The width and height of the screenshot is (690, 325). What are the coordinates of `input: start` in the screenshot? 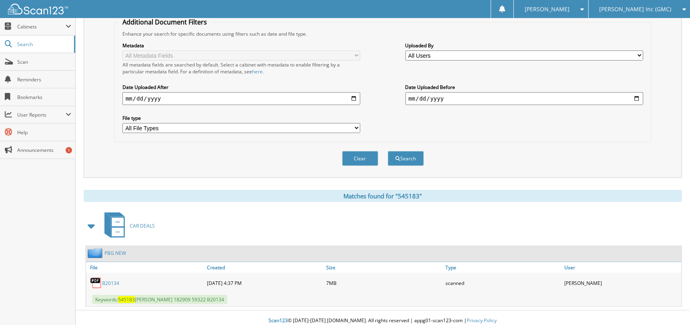 It's located at (241, 99).